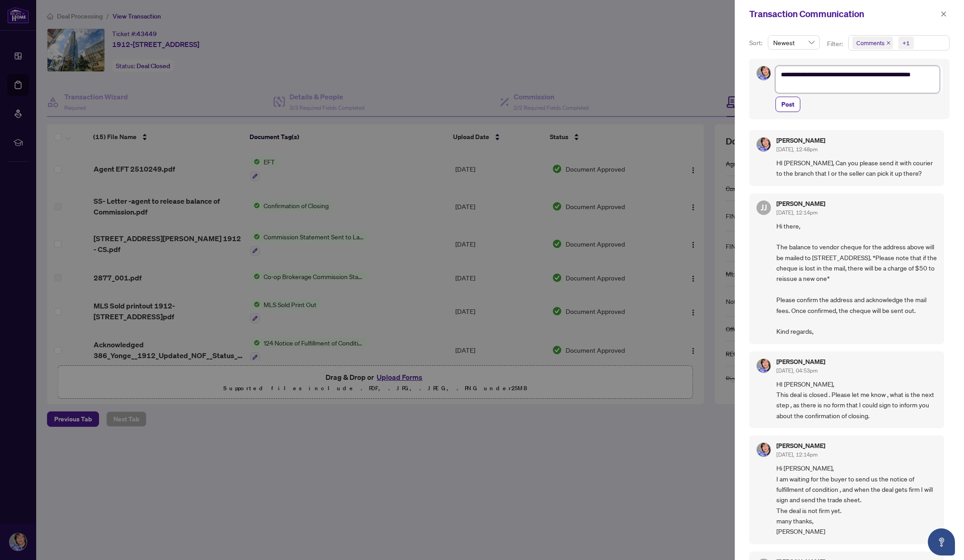 This screenshot has width=964, height=560. What do you see at coordinates (941, 542) in the screenshot?
I see `button: Open asap` at bounding box center [941, 542].